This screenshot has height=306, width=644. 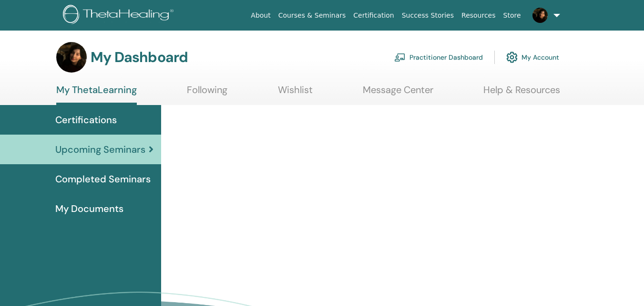 I want to click on a: Certification, so click(x=373, y=16).